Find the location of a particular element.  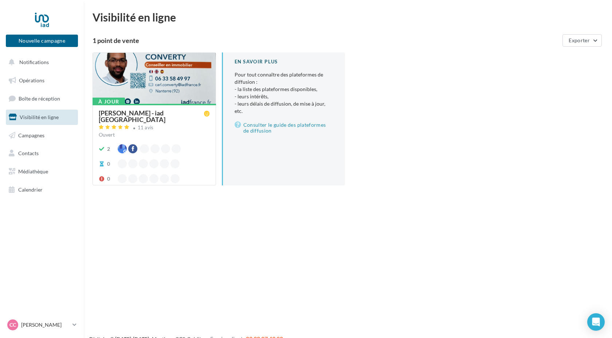

a: 11 avis is located at coordinates (154, 128).